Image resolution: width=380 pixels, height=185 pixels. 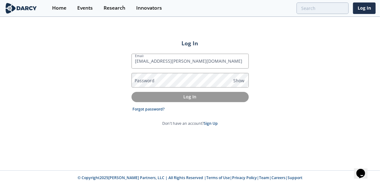 What do you see at coordinates (190, 123) in the screenshot?
I see `p: Don't have an account?` at bounding box center [190, 123].